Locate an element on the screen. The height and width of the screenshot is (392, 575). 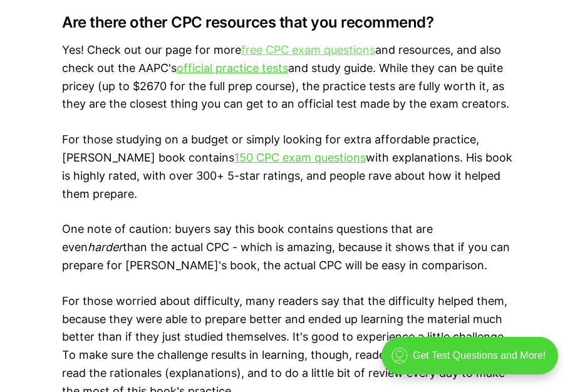
em: harder is located at coordinates (105, 247).